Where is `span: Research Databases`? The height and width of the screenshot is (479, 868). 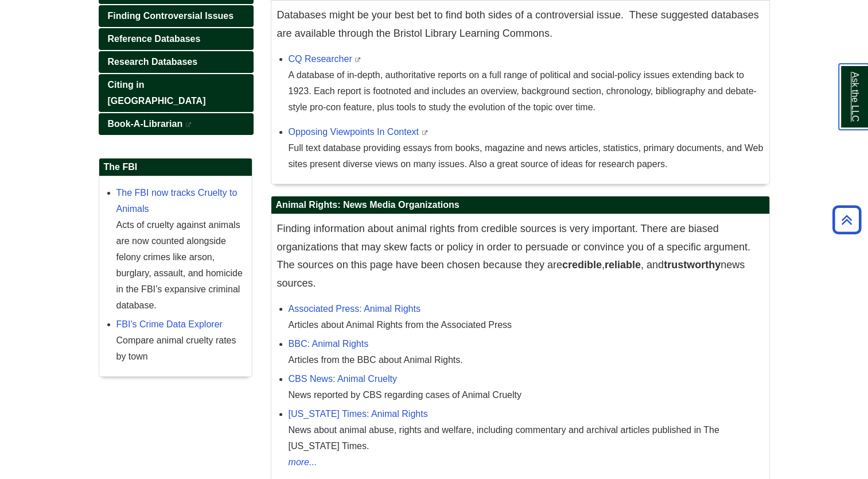 span: Research Databases is located at coordinates (153, 61).